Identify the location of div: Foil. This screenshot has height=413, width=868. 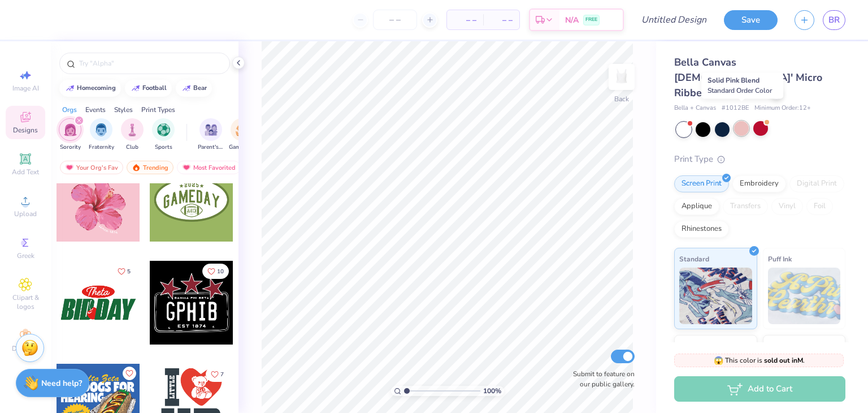
(819, 207).